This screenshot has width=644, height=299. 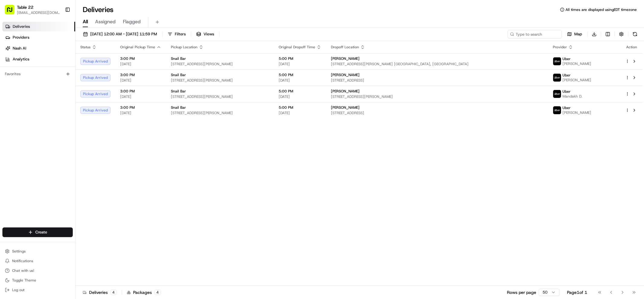 I want to click on span: Mandakh D., so click(x=572, y=96).